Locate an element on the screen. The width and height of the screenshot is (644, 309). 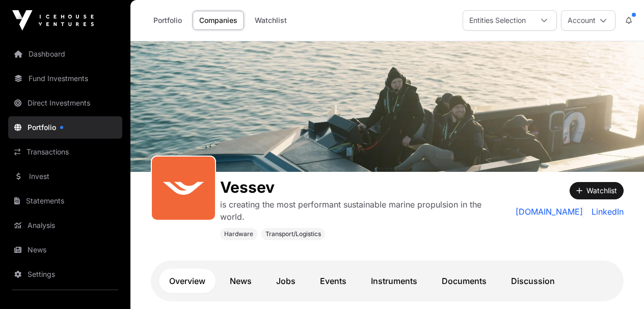
div: Chat Widget is located at coordinates (619, 284).